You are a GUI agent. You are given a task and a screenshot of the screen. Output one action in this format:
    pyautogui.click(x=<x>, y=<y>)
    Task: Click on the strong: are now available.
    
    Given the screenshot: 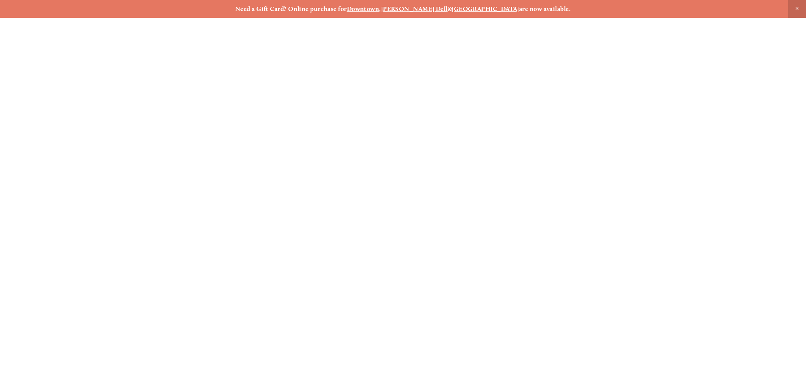 What is the action you would take?
    pyautogui.click(x=545, y=9)
    